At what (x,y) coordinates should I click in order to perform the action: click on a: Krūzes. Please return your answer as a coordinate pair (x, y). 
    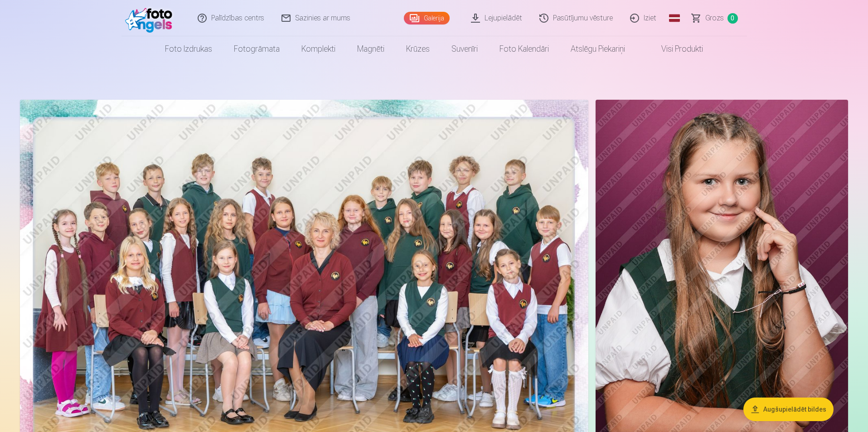
    Looking at the image, I should click on (418, 49).